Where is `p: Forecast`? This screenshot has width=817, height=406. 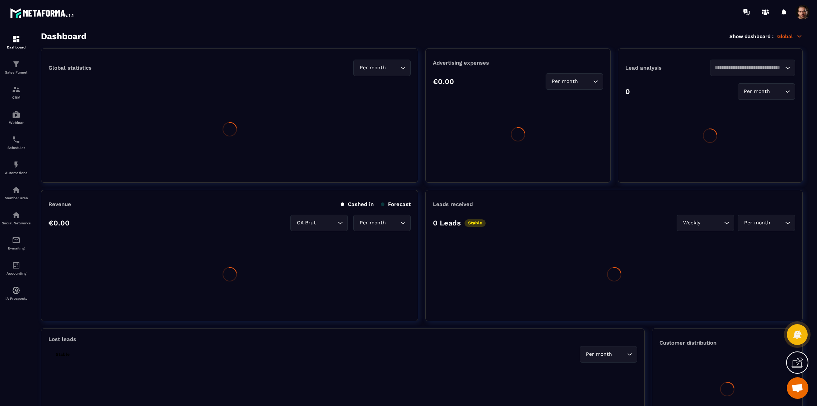 p: Forecast is located at coordinates (396, 204).